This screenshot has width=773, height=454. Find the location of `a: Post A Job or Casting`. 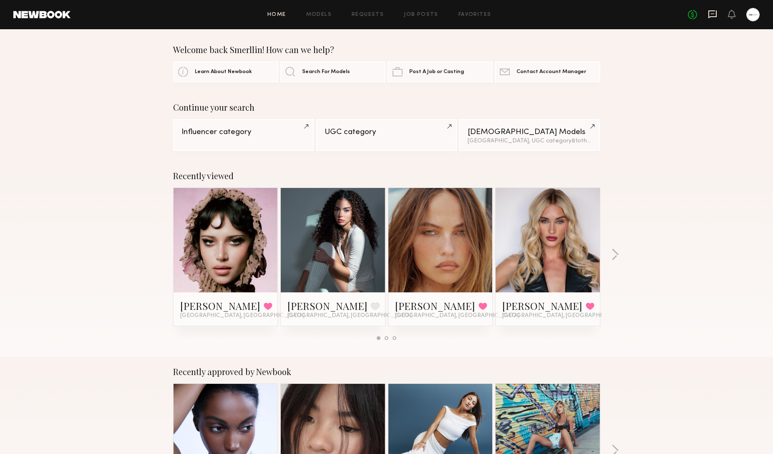

a: Post A Job or Casting is located at coordinates (440, 72).